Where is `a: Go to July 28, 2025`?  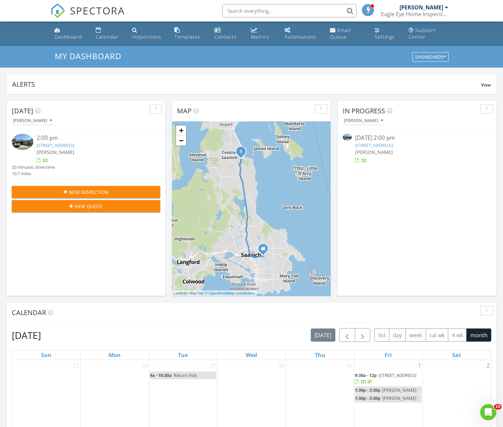 a: Go to July 28, 2025 is located at coordinates (144, 365).